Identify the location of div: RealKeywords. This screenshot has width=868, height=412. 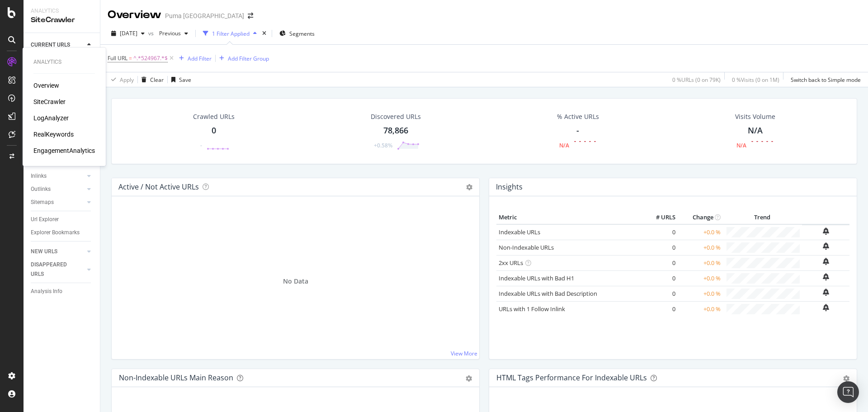
(54, 134).